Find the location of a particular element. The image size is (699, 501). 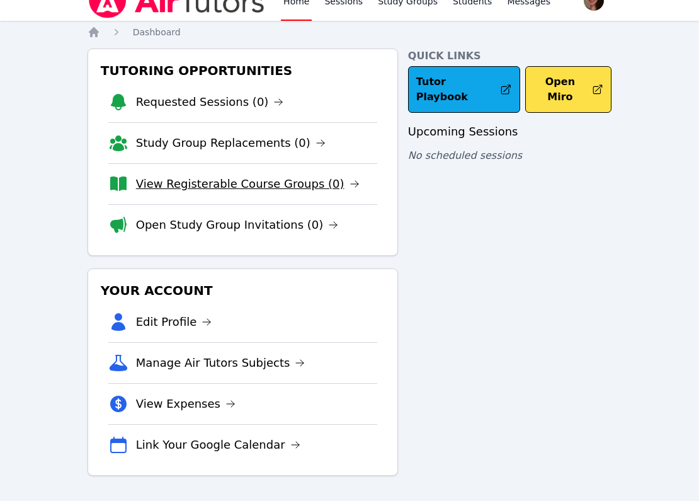

a: View Registerable Course Groups (0) is located at coordinates (247, 184).